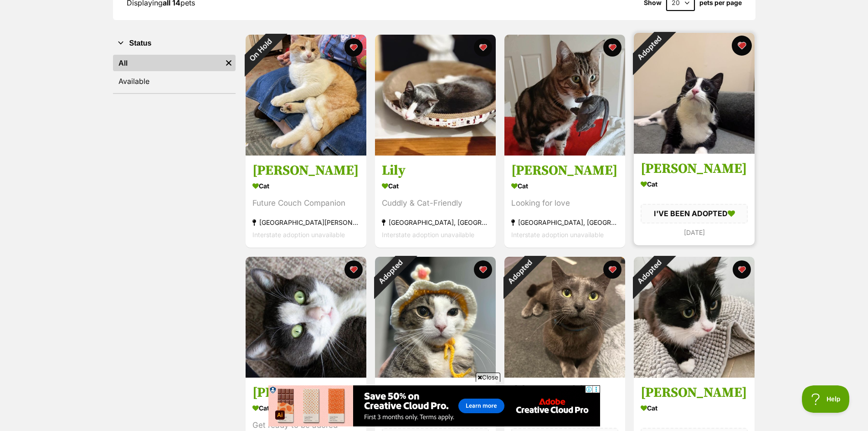 Image resolution: width=868 pixels, height=431 pixels. What do you see at coordinates (565, 95) in the screenshot?
I see `img: Millhouse` at bounding box center [565, 95].